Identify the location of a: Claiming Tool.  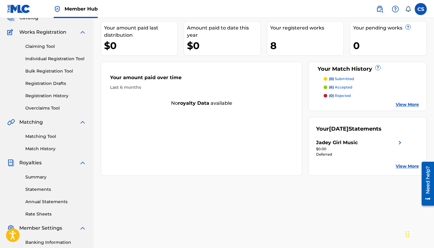
(56, 46).